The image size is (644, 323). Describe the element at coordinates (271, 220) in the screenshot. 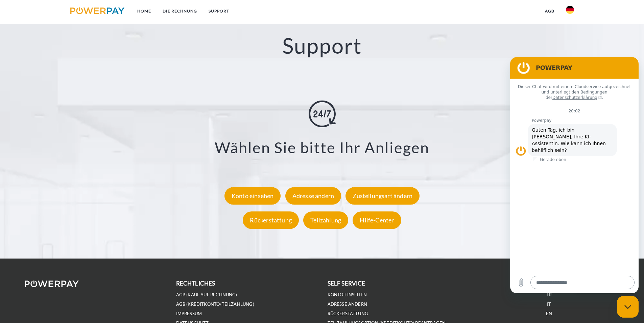

I see `div: Rückerstattung` at that location.